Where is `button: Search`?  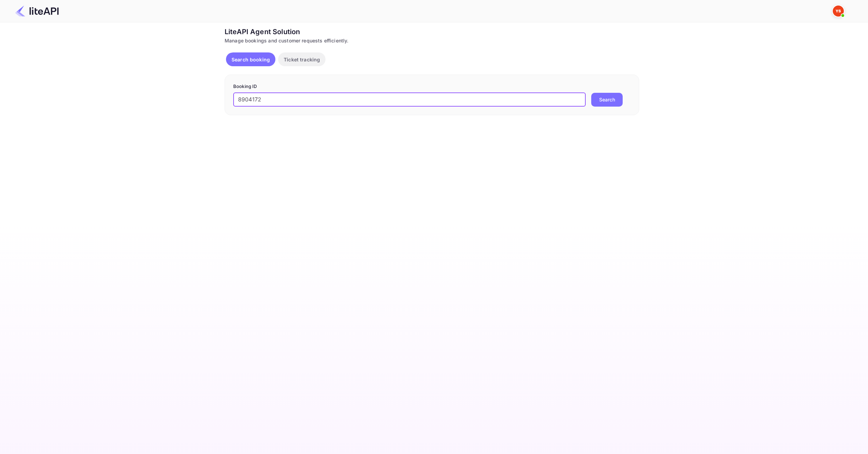
button: Search is located at coordinates (607, 100).